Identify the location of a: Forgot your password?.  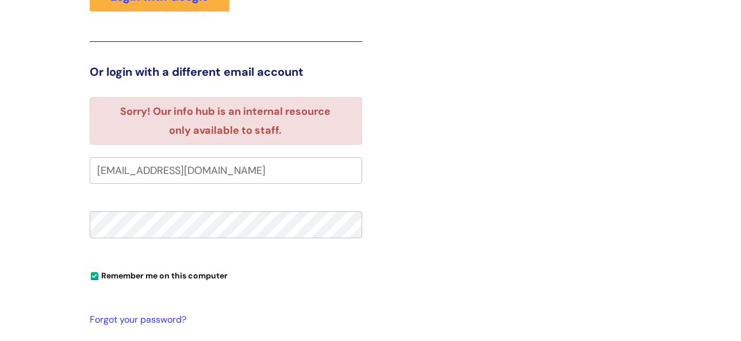
(223, 320).